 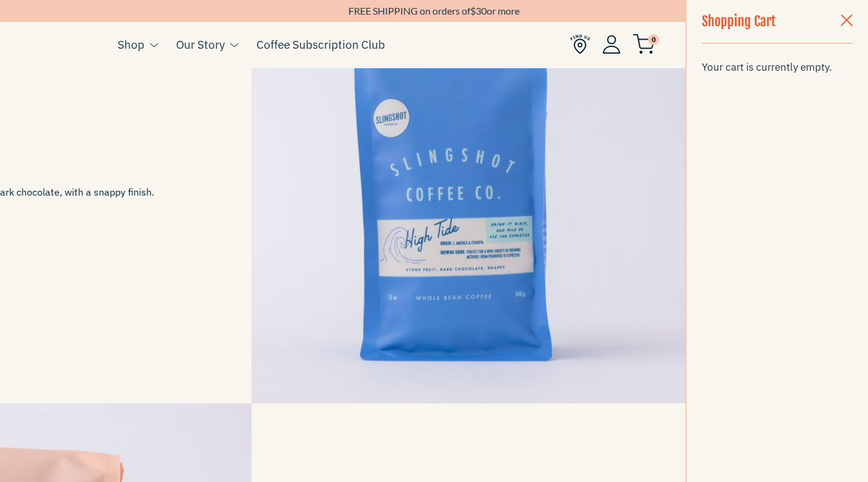 I want to click on span: 0, so click(x=653, y=40).